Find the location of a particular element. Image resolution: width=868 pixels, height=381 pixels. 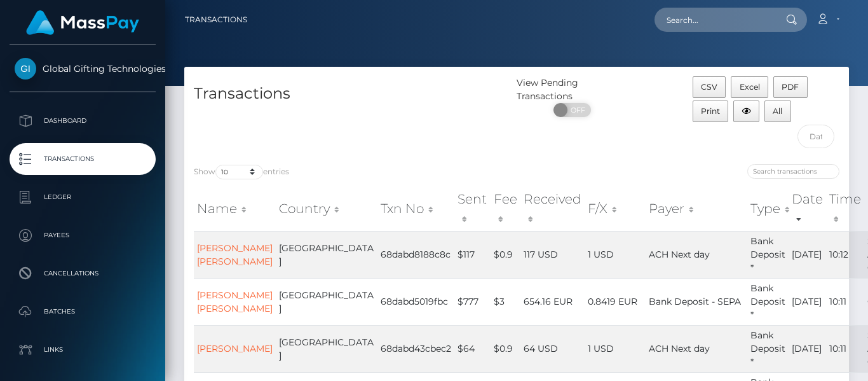

p: Batches is located at coordinates (83, 312).